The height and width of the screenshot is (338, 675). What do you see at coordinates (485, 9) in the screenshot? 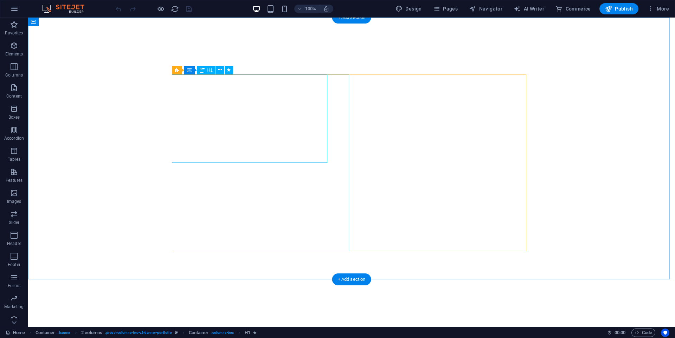
I see `span: Navigator` at bounding box center [485, 9].